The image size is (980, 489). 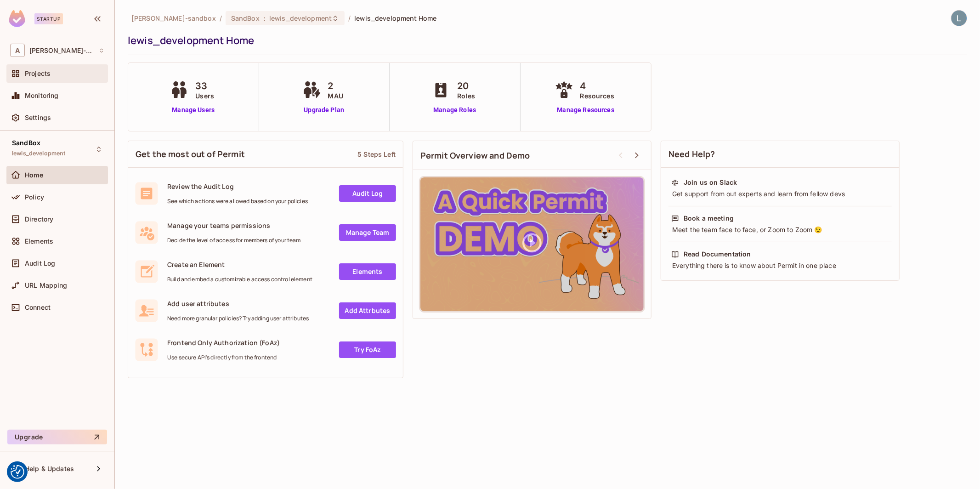 What do you see at coordinates (466, 95) in the screenshot?
I see `span: Roles` at bounding box center [466, 95].